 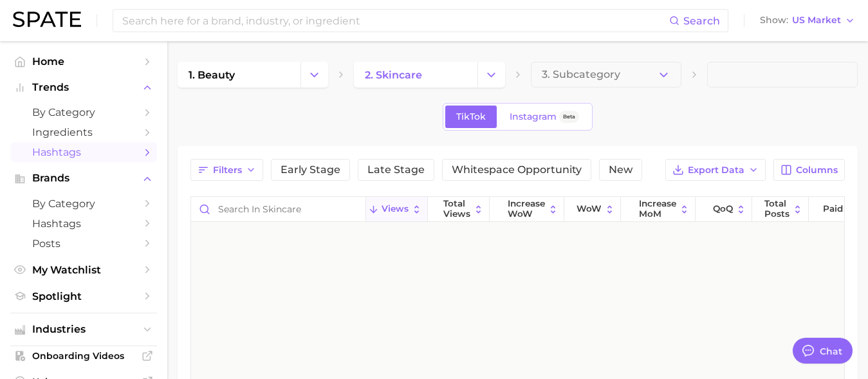 I want to click on button: Industries, so click(x=84, y=329).